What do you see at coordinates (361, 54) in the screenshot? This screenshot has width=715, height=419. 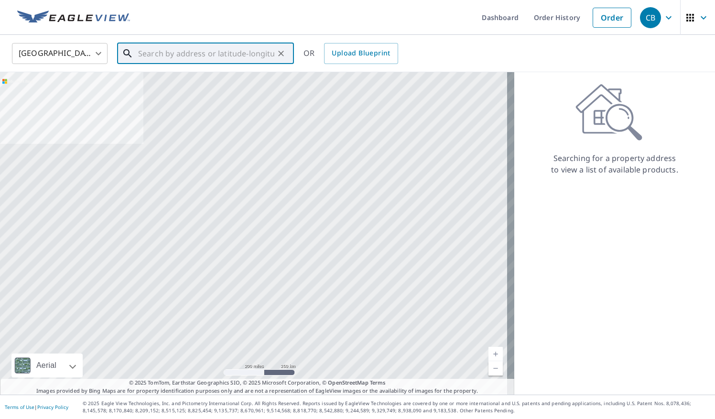 I see `a: Upload Blueprint` at bounding box center [361, 54].